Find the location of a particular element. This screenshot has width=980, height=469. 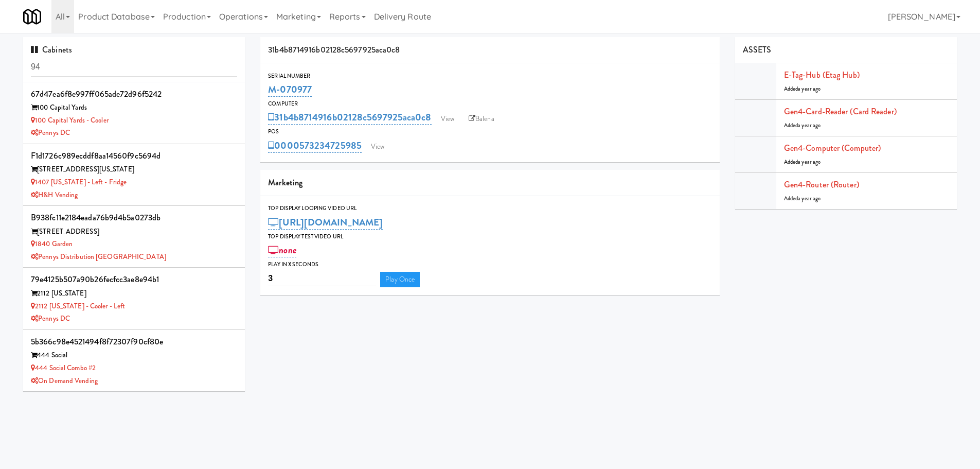

a: 31b4b8714916b02128c5697925aca0c8 is located at coordinates (349, 117).